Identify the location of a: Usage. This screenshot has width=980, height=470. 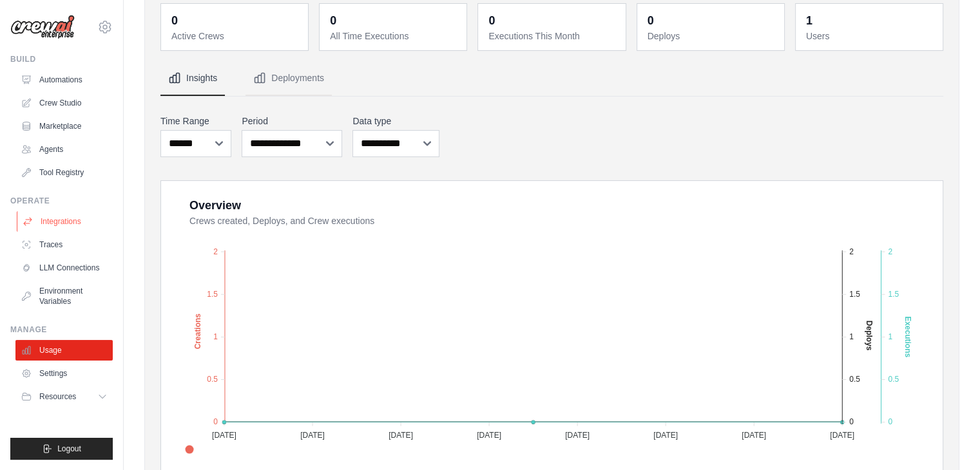
(64, 350).